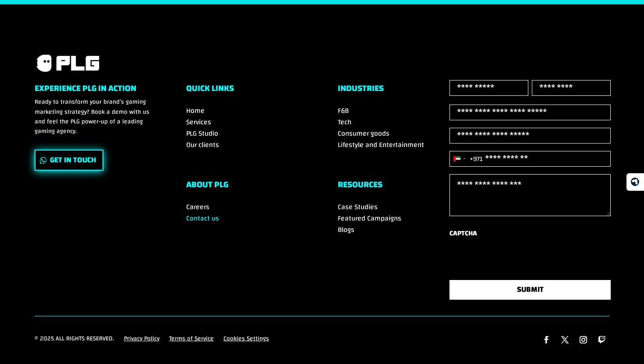 Image resolution: width=644 pixels, height=364 pixels. I want to click on h6: ABOUT PLG, so click(246, 187).